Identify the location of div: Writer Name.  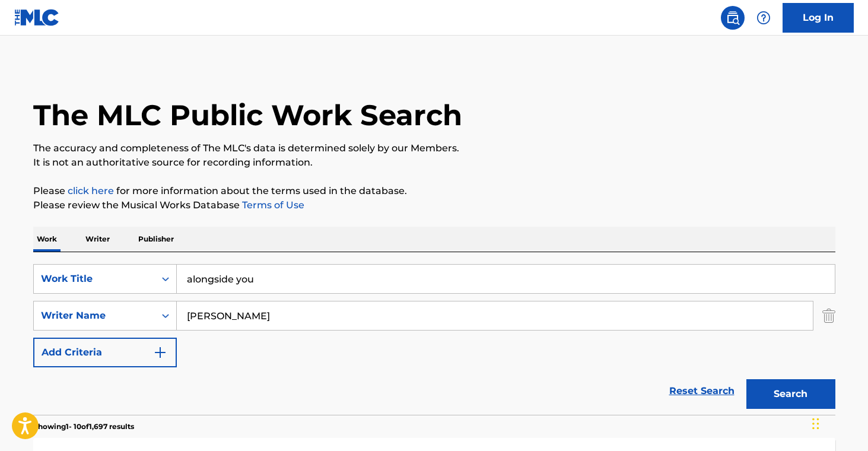
(94, 316).